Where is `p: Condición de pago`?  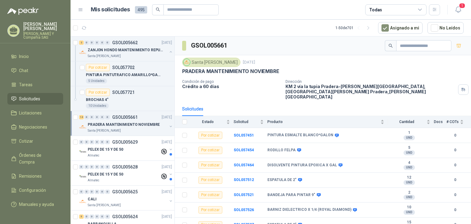 p: Condición de pago is located at coordinates (231, 82).